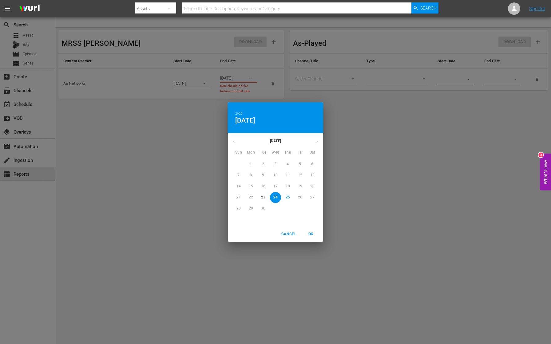 This screenshot has height=344, width=551. Describe the element at coordinates (311, 234) in the screenshot. I see `button: OK` at that location.